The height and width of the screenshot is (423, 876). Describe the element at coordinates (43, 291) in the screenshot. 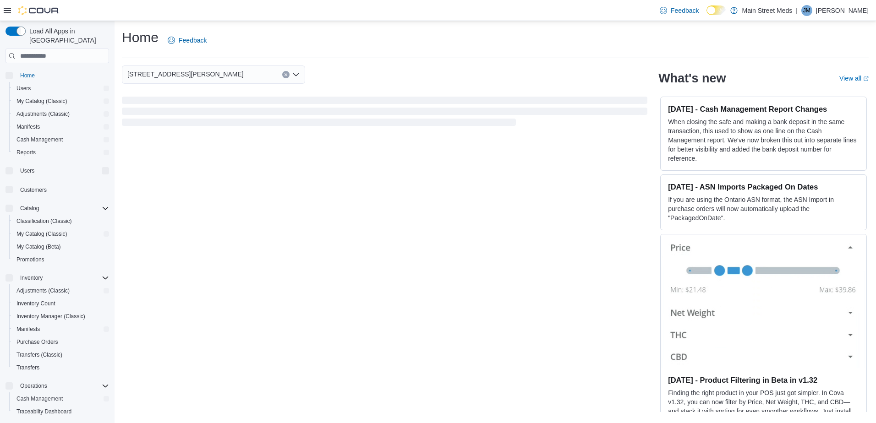

I see `a: Adjustments (Classic)` at that location.